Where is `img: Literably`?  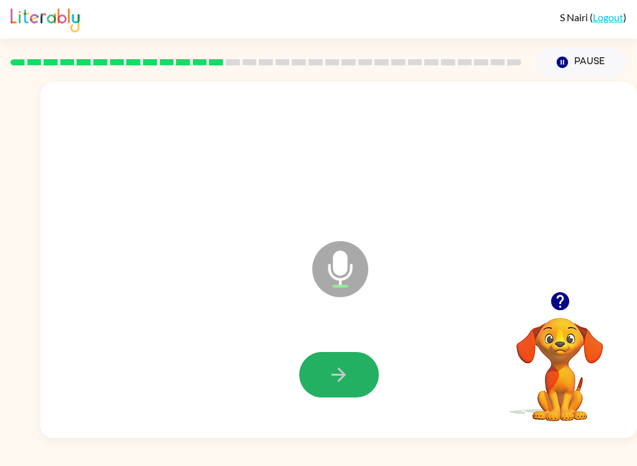 img: Literably is located at coordinates (45, 19).